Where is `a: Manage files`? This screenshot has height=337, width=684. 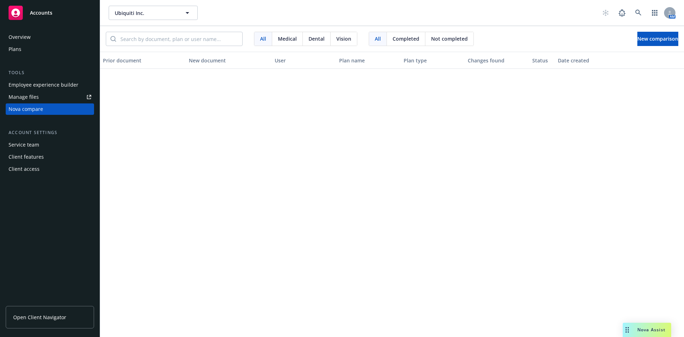
a: Manage files is located at coordinates (50, 97).